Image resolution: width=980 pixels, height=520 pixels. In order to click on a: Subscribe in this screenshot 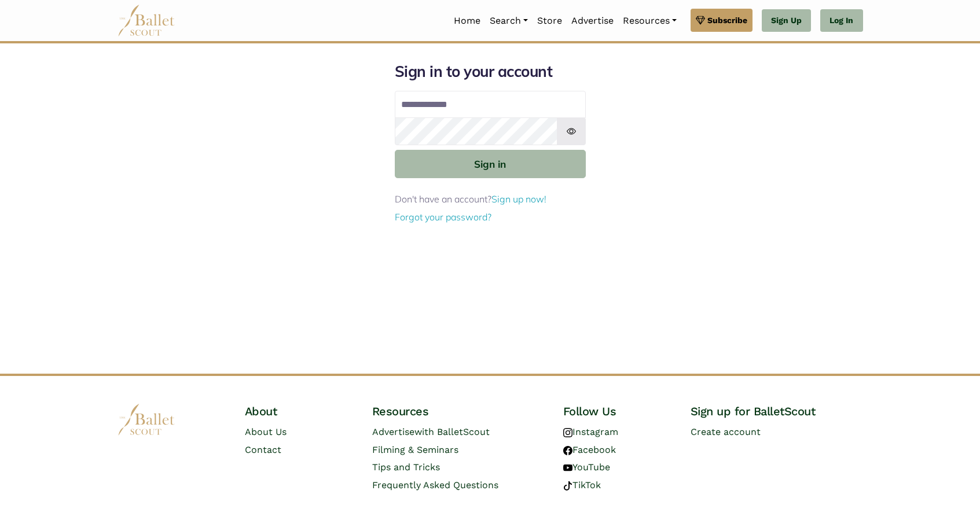, I will do `click(721, 20)`.